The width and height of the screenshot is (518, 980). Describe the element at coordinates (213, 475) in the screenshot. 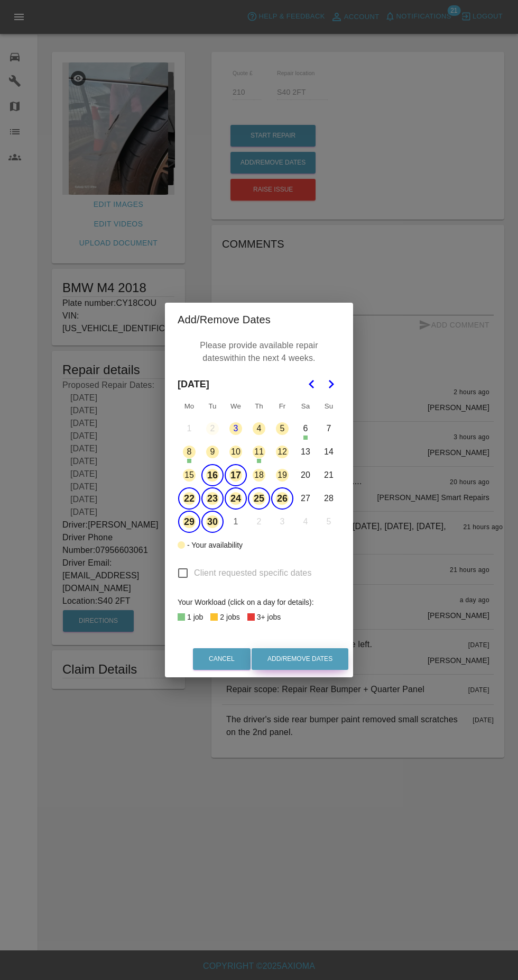

I see `button: Tuesday, September 16th, 2025, selected` at that location.